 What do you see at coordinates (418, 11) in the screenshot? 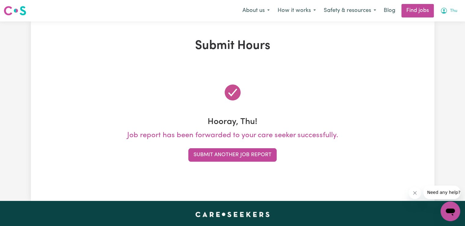
I see `a: Find jobs` at bounding box center [418, 11].